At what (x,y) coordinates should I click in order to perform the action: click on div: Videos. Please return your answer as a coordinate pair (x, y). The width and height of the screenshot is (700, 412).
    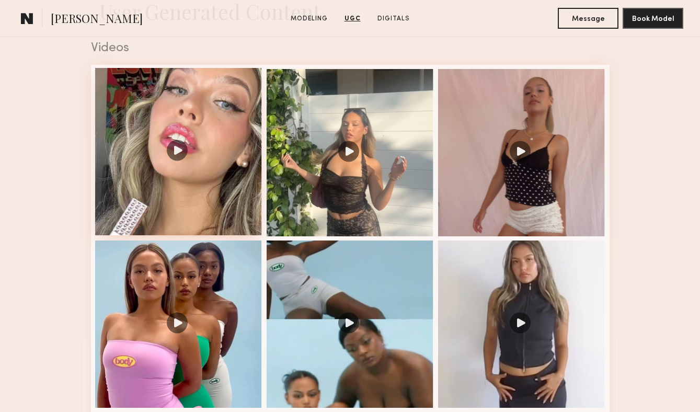
    Looking at the image, I should click on (350, 48).